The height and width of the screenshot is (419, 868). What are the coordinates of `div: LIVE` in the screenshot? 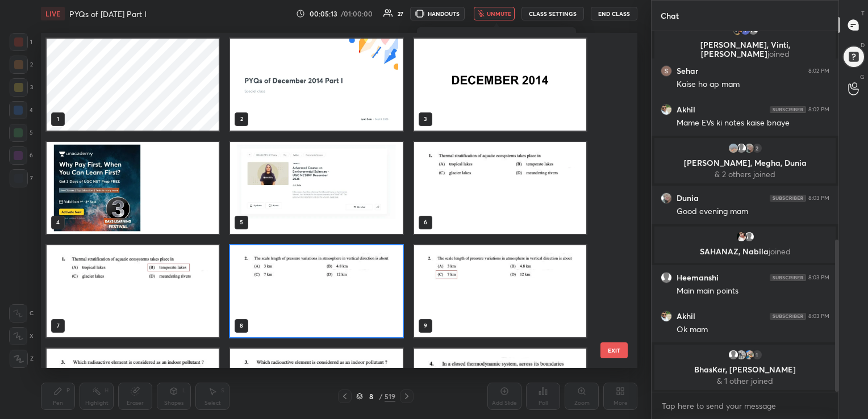 It's located at (53, 14).